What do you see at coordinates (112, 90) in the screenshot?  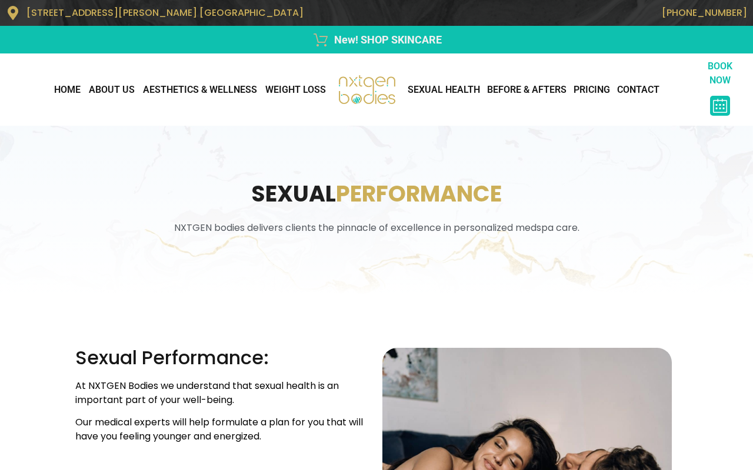 I see `a: About Us` at bounding box center [112, 90].